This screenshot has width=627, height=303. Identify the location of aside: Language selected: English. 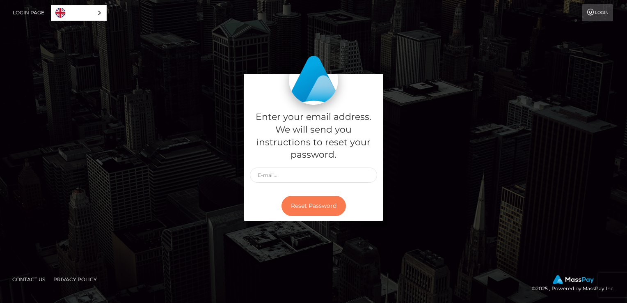
(79, 13).